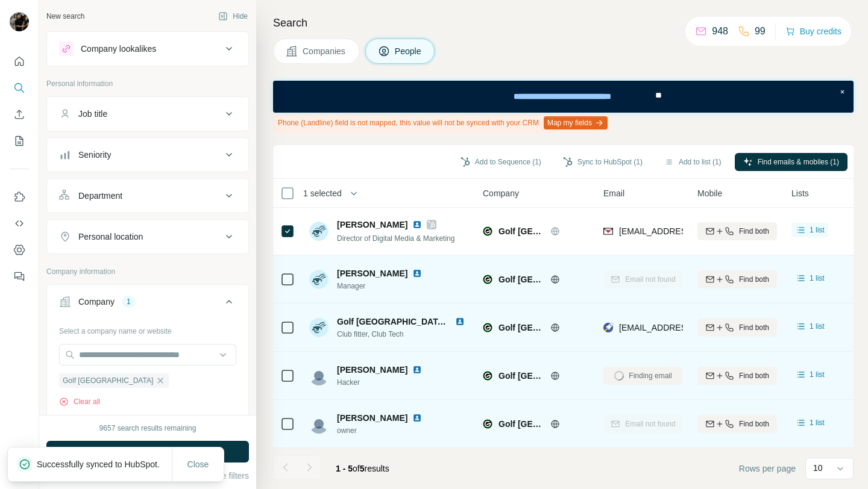 The height and width of the screenshot is (489, 868). What do you see at coordinates (791, 162) in the screenshot?
I see `button: Find emails & mobiles (1)` at bounding box center [791, 162].